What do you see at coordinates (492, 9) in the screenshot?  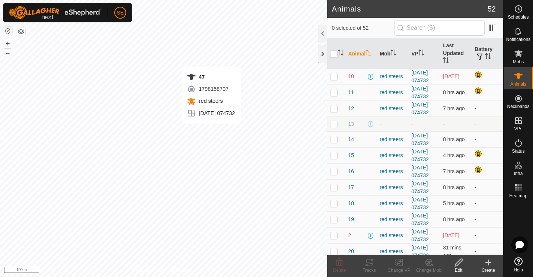 I see `span: 52` at bounding box center [492, 9].